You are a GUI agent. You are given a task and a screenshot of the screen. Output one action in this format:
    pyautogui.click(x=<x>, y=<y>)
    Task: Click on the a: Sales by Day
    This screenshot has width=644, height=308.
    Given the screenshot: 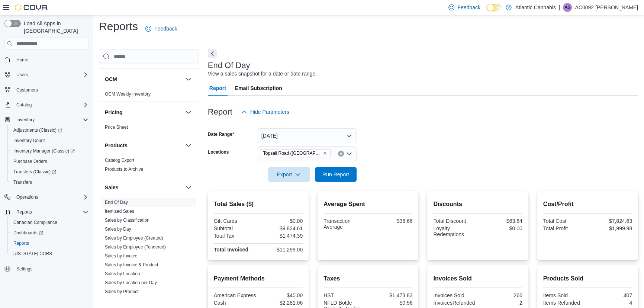 What is the action you would take?
    pyautogui.click(x=118, y=229)
    